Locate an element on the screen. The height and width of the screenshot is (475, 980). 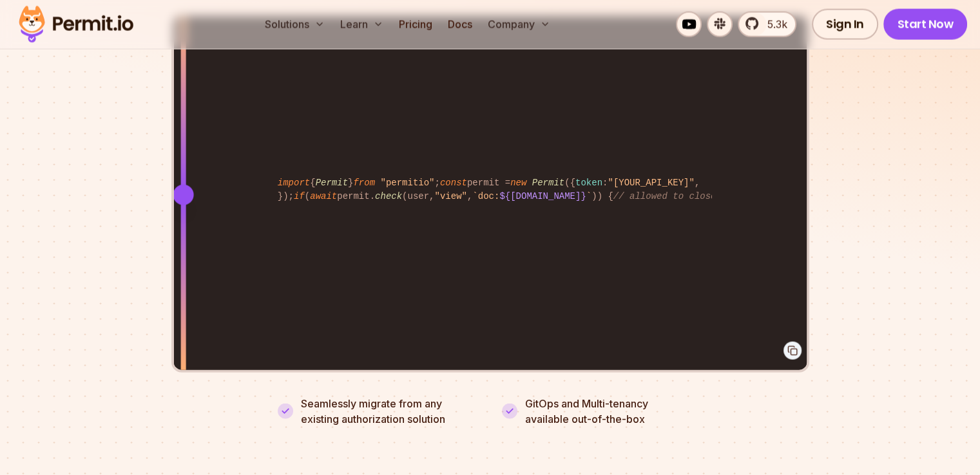
span: `doc: ` is located at coordinates (531, 197).